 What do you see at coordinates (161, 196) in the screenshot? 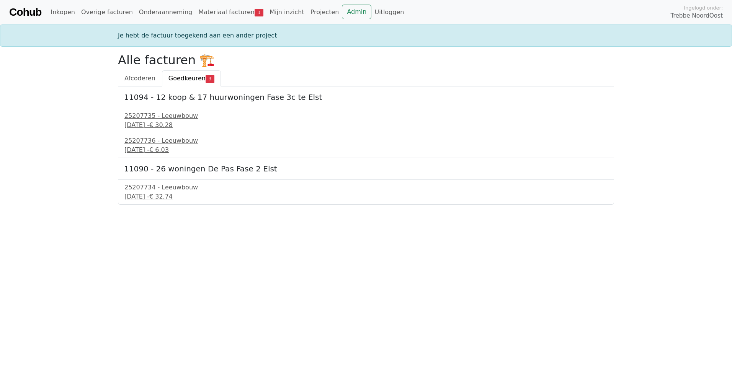
I see `span: € 32,74` at bounding box center [161, 196].